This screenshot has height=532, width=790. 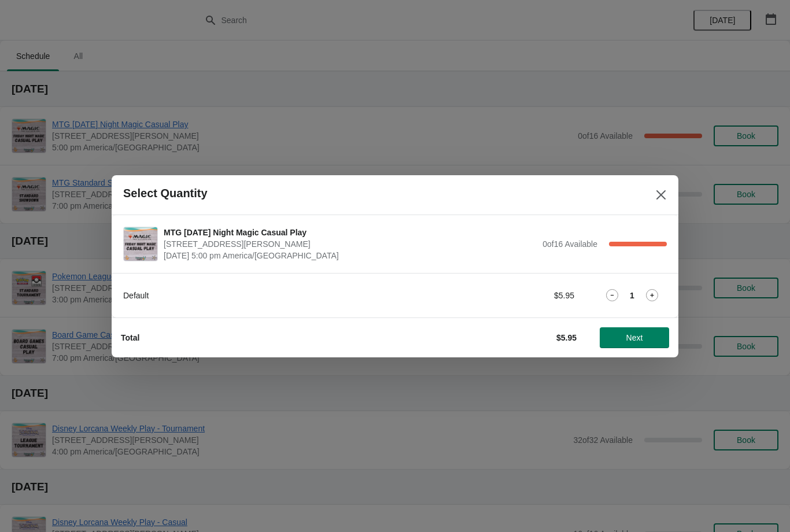 What do you see at coordinates (634, 338) in the screenshot?
I see `button: Next` at bounding box center [634, 338].